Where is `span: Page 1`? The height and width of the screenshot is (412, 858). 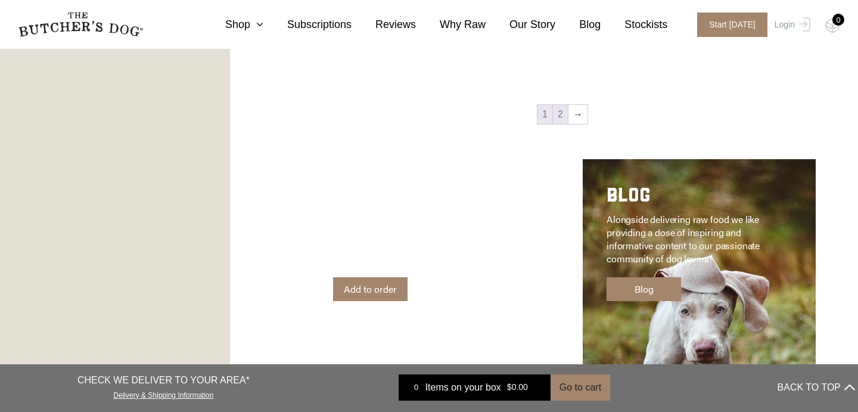 span: Page 1 is located at coordinates (544, 114).